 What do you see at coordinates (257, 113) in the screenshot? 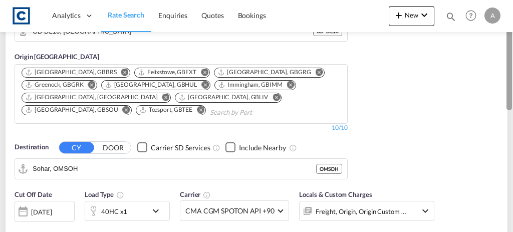
I see `input: Chips input.` at bounding box center [257, 113].